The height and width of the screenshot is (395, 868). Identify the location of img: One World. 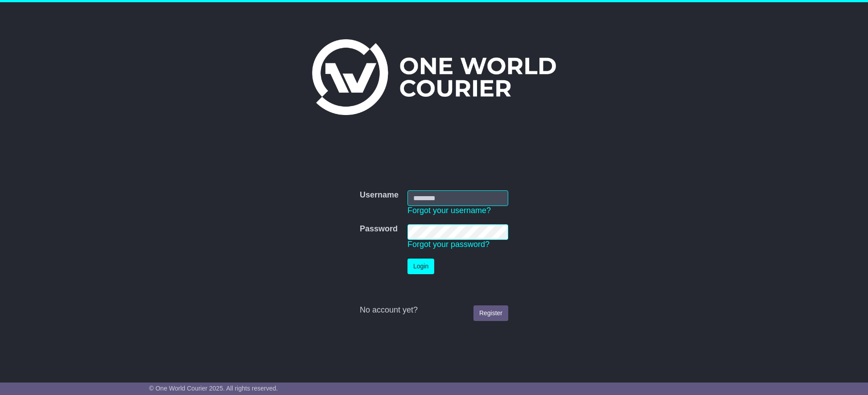
(434, 77).